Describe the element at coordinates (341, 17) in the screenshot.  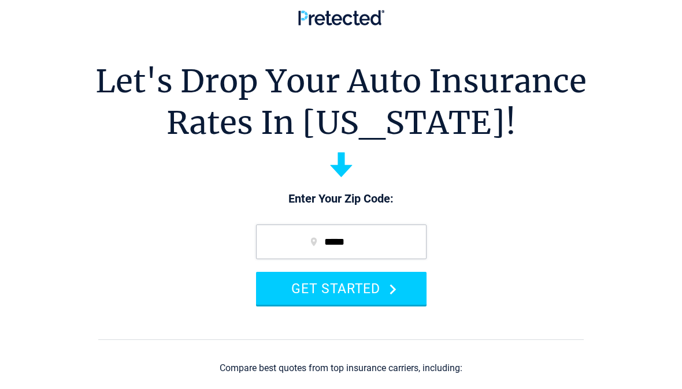
I see `img: Pretected Logo` at that location.